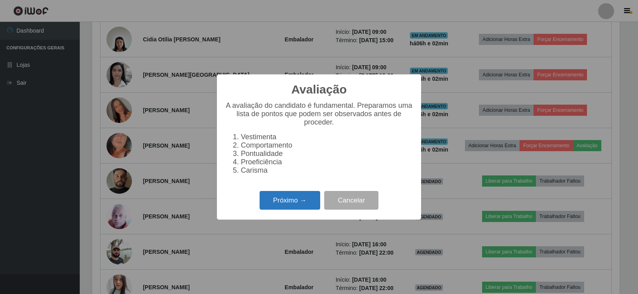 The width and height of the screenshot is (638, 294). I want to click on li: Pontualidade, so click(327, 154).